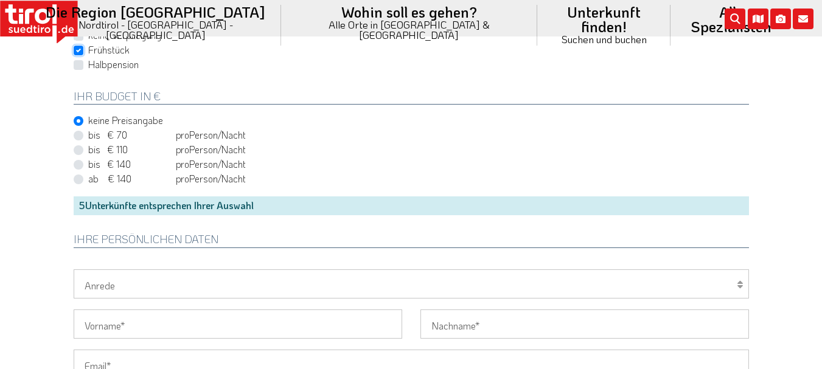  I want to click on span: bis € 140, so click(131, 164).